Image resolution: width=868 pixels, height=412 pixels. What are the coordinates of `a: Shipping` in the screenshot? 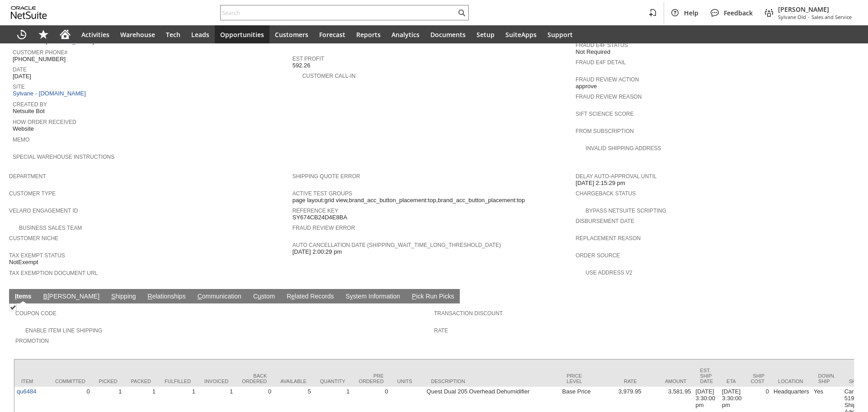 It's located at (124, 296).